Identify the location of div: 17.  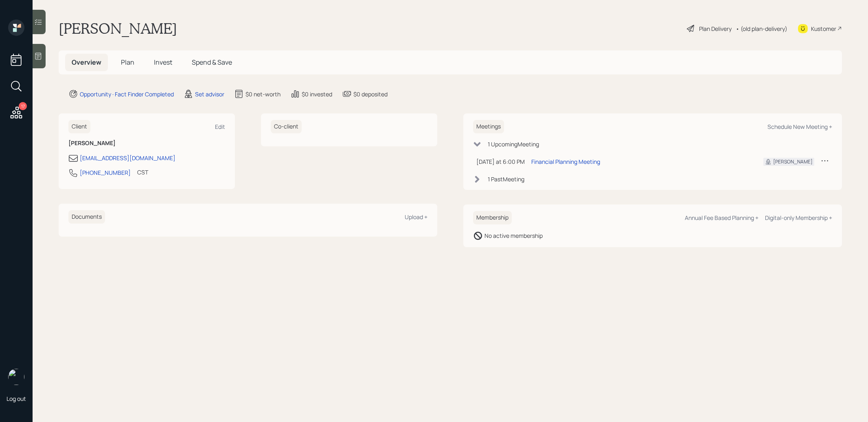
(23, 106).